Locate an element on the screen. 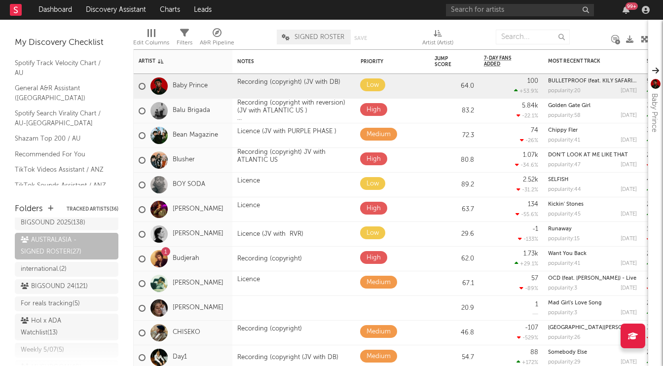 The width and height of the screenshot is (663, 366). a: Kickin' Stones is located at coordinates (566, 204).